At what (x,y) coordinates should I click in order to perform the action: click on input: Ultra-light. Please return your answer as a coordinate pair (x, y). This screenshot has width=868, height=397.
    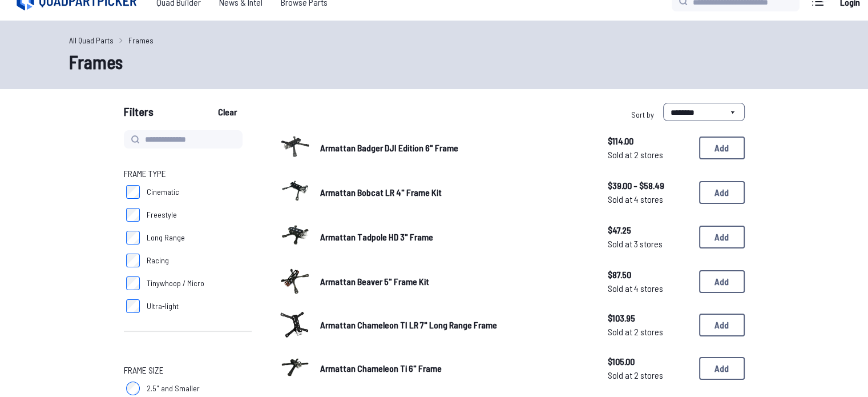
    Looking at the image, I should click on (133, 306).